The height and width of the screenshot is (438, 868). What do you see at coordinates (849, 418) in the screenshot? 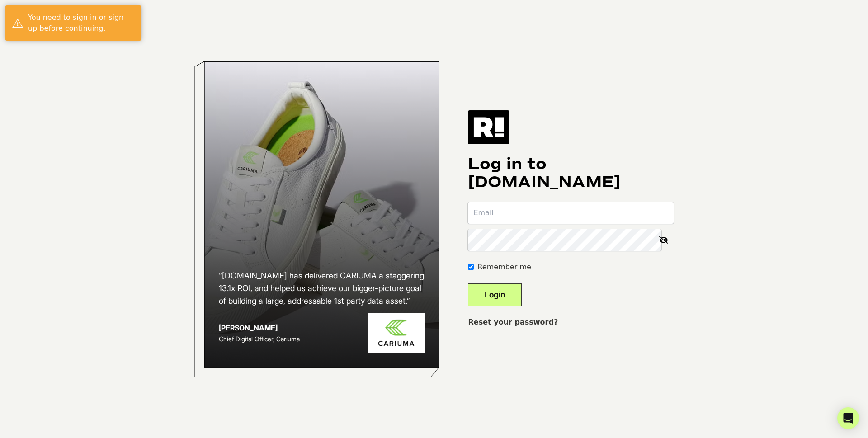
I see `div: Open Intercom Messenger` at bounding box center [849, 418].